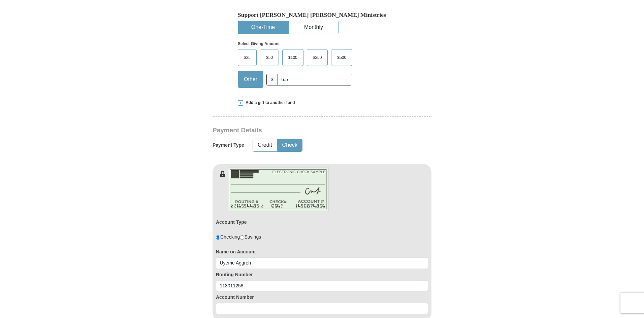 The width and height of the screenshot is (644, 318). Describe the element at coordinates (322, 252) in the screenshot. I see `label: Name on Account` at that location.